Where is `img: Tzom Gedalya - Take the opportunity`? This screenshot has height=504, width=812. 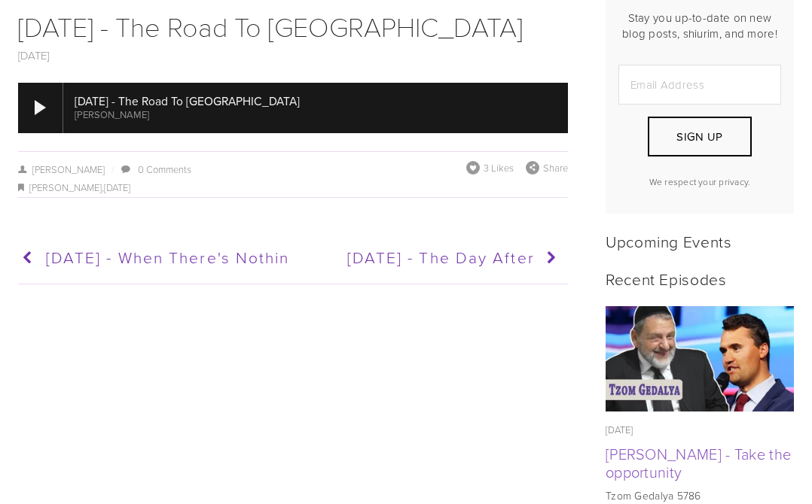
img: Tzom Gedalya - Take the opportunity is located at coordinates (699, 359).